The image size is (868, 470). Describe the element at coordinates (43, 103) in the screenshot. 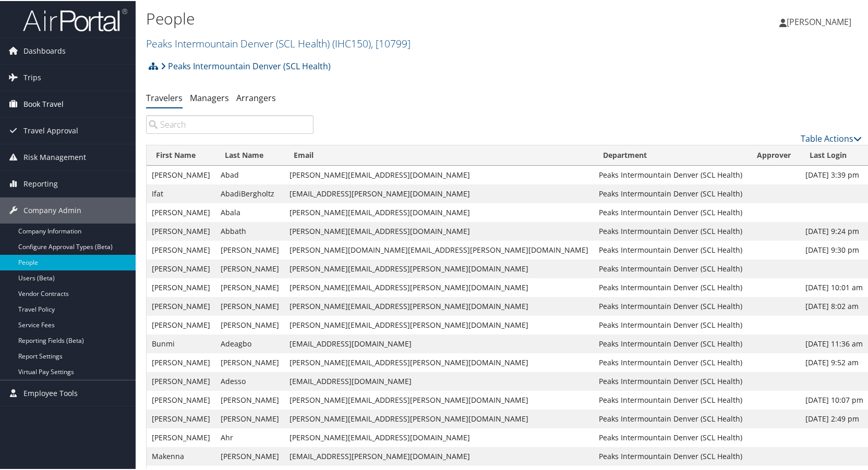

I see `span: Book Travel` at that location.